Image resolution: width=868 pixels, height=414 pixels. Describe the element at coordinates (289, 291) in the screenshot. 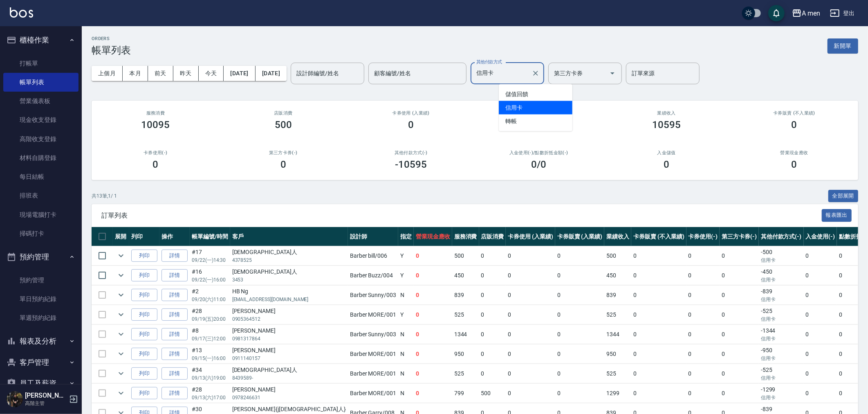

I see `div: HB Ng` at that location.